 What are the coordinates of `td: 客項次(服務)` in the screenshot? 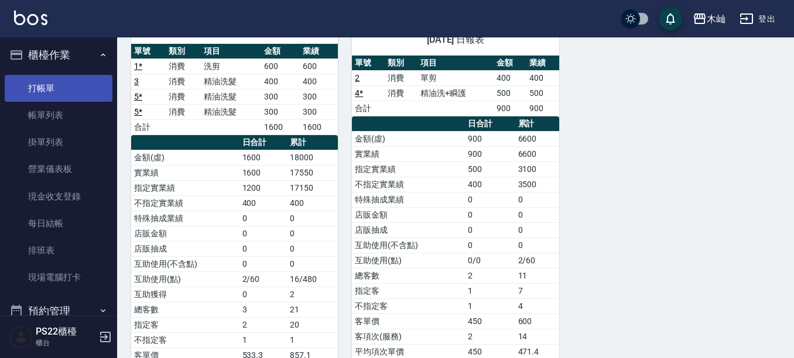 It's located at (408, 337).